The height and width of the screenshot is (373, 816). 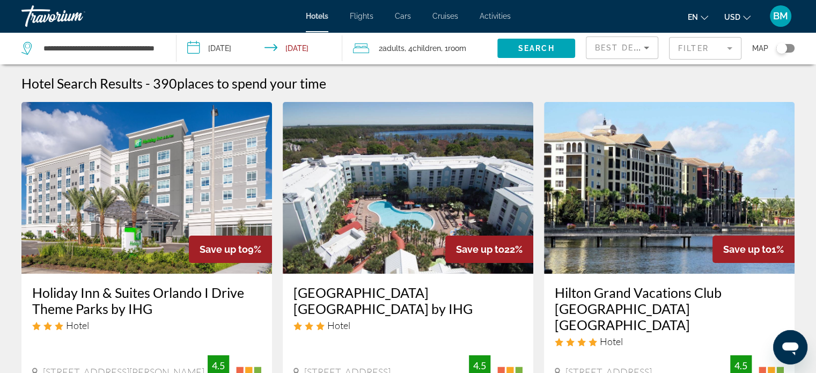 I want to click on span: Room, so click(x=457, y=48).